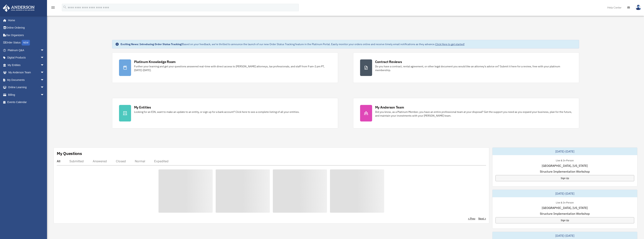 The width and height of the screenshot is (644, 239). I want to click on a: menu, so click(53, 8).